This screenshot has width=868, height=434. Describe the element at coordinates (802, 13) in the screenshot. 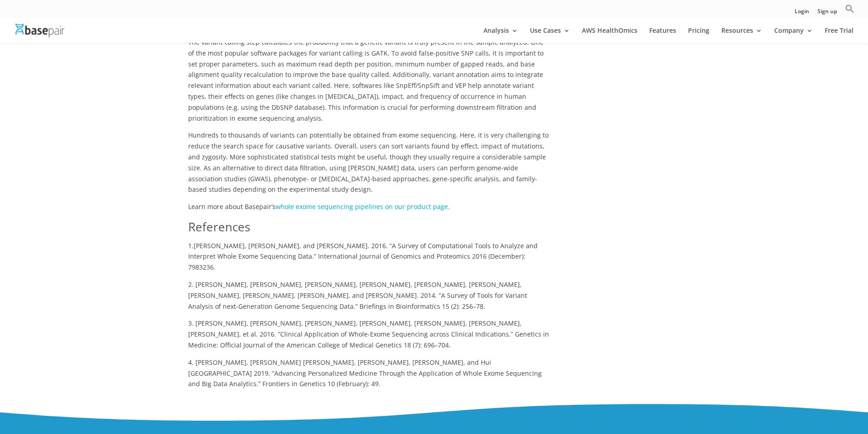

I see `a: Login` at that location.